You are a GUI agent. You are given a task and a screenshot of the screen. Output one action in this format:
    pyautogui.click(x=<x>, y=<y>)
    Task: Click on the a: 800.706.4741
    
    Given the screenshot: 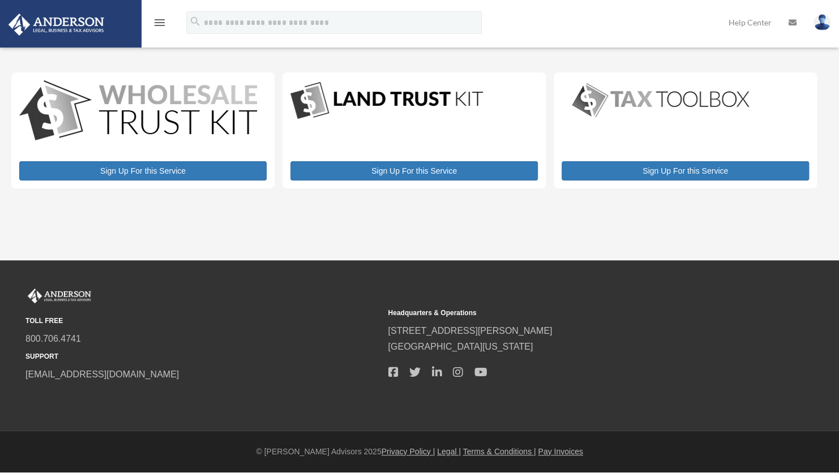 What is the action you would take?
    pyautogui.click(x=53, y=339)
    